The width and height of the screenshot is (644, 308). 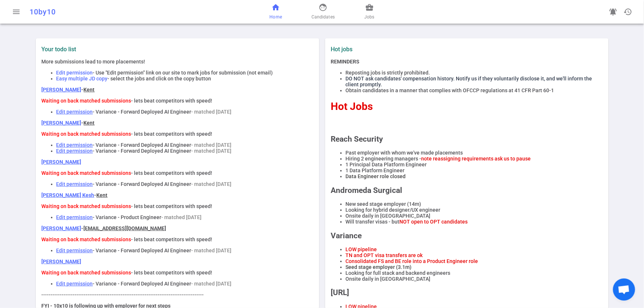 What do you see at coordinates (467, 139) in the screenshot?
I see `h2: Reach Security` at bounding box center [467, 139].